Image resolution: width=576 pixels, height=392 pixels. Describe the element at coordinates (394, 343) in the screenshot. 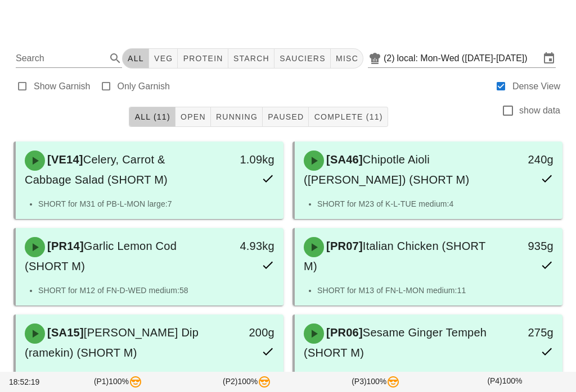

I see `span: Sesame Ginger Tempeh (SHORT M)` at that location.